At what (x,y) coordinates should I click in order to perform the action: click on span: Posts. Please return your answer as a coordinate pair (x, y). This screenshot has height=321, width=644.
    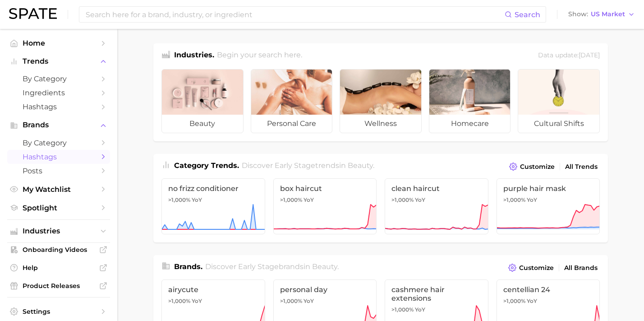
    Looking at the image, I should click on (59, 171).